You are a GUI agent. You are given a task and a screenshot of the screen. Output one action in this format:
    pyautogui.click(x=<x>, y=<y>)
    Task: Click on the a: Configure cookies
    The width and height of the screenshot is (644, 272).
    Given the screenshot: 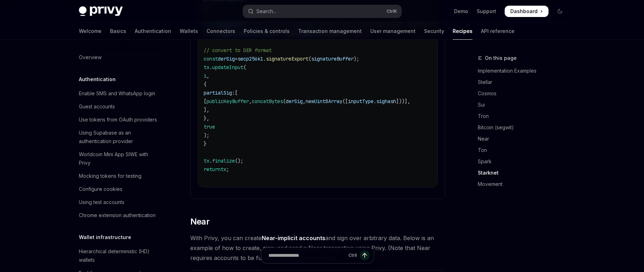 What is the action you would take?
    pyautogui.click(x=119, y=189)
    